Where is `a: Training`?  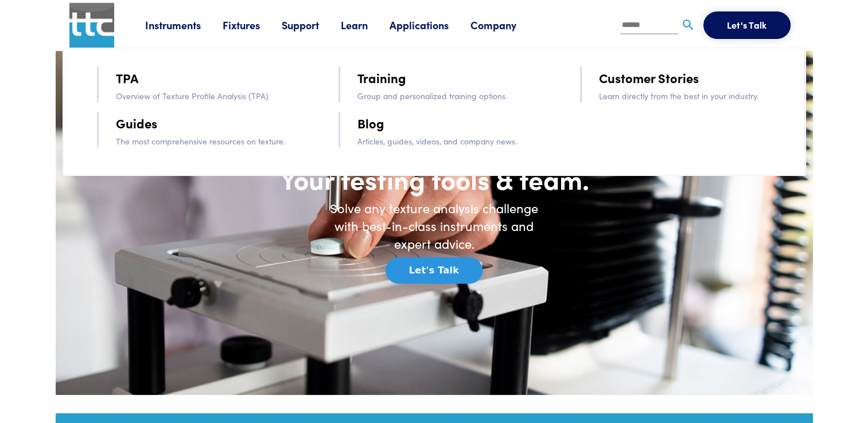
a: Training is located at coordinates (381, 78).